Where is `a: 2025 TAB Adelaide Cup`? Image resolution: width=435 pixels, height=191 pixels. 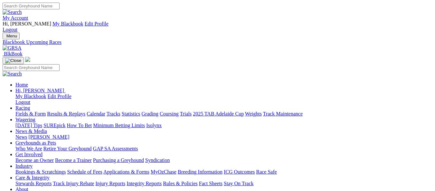 a: 2025 TAB Adelaide Cup is located at coordinates (218, 113).